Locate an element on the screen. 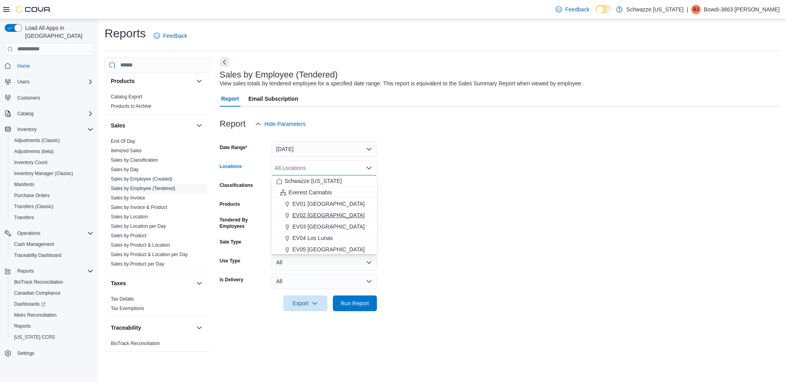 Image resolution: width=786 pixels, height=382 pixels. span: Inventory Count is located at coordinates (31, 162).